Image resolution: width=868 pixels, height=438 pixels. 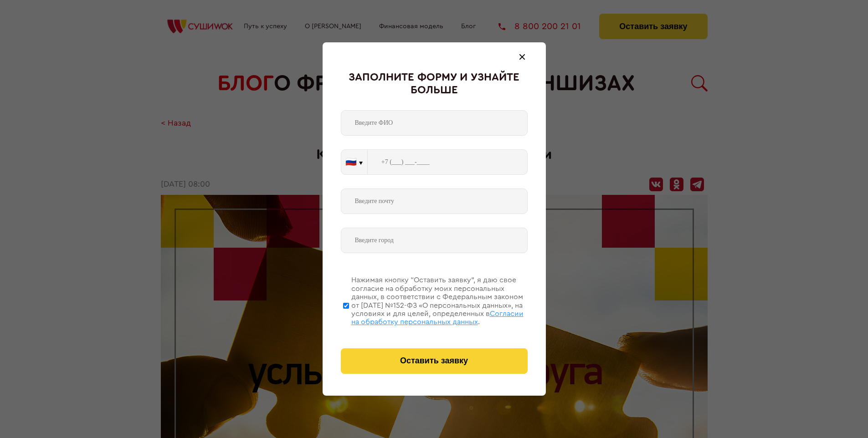 I want to click on div: Заполните форму и узнайте больше, so click(x=434, y=84).